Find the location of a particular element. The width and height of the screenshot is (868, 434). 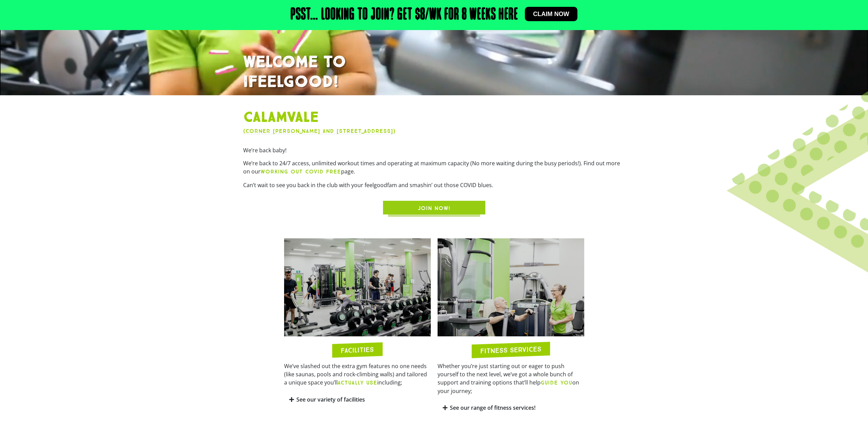

h2: FACILITIES is located at coordinates (357, 349).